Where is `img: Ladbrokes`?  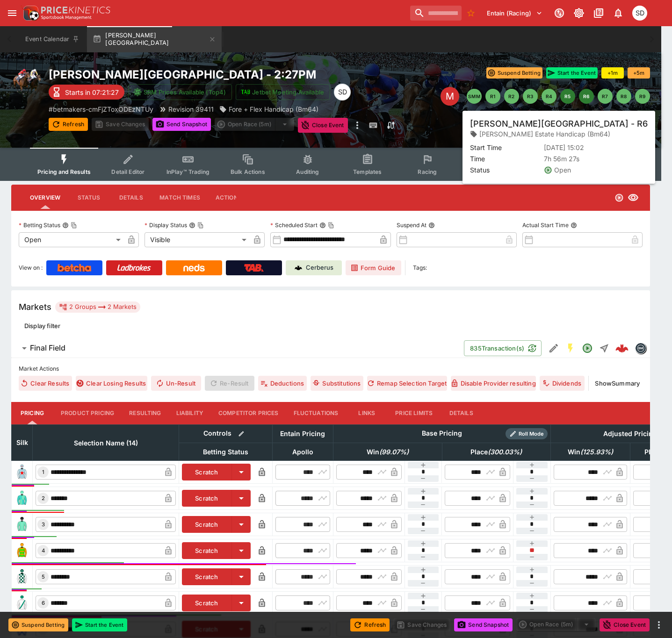 img: Ladbrokes is located at coordinates (134, 268).